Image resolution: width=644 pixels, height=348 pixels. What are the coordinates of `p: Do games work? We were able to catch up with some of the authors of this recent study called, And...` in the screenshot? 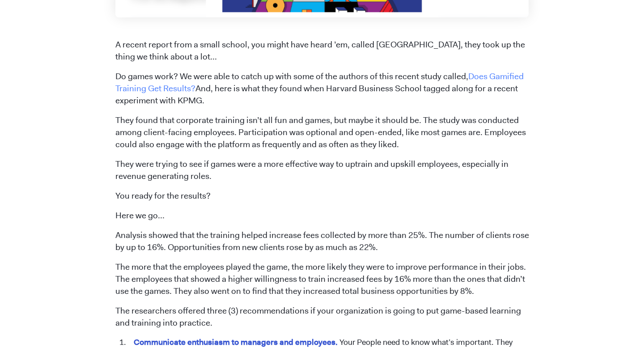 It's located at (322, 89).